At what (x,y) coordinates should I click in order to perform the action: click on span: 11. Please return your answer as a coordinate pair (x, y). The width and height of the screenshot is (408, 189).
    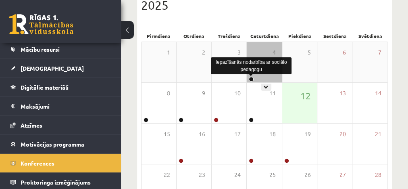
    Looking at the image, I should click on (272, 93).